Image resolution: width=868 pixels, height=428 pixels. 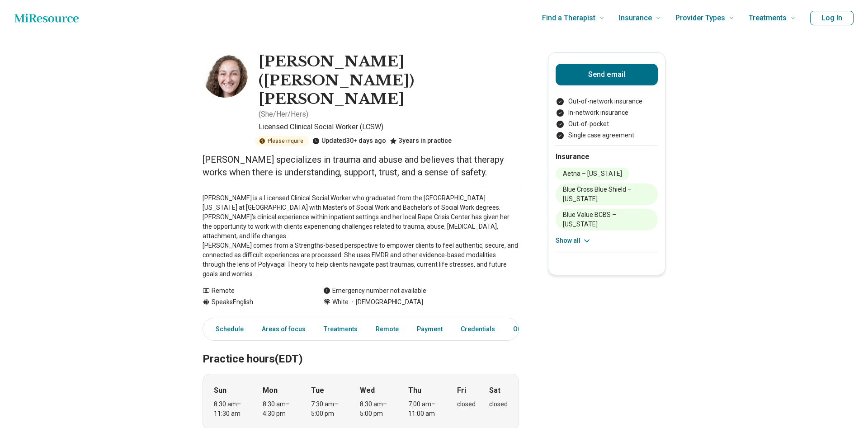 What do you see at coordinates (430, 329) in the screenshot?
I see `a: Payment` at bounding box center [430, 329].